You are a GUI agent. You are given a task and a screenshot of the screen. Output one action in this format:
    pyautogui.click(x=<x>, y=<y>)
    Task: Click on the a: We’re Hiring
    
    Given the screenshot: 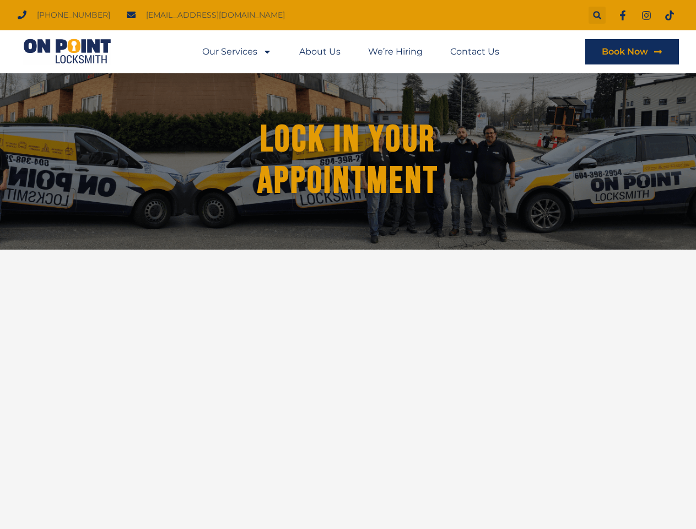 What is the action you would take?
    pyautogui.click(x=395, y=52)
    